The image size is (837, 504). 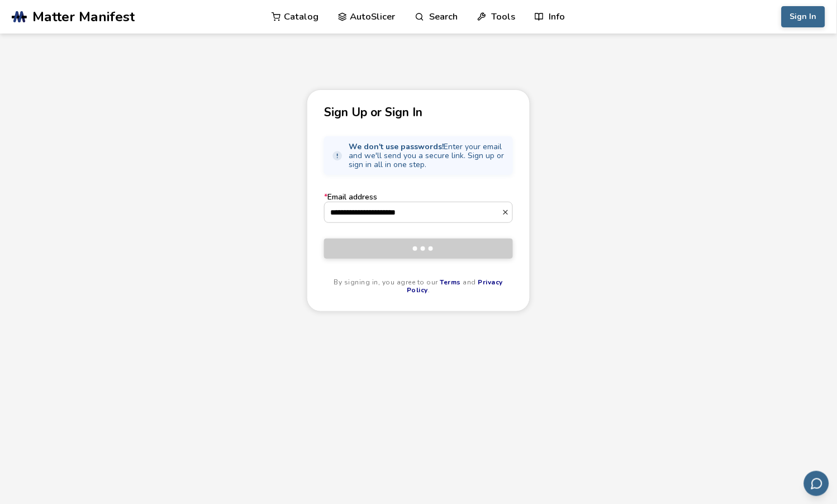 I want to click on button: Send feedback via email, so click(x=816, y=483).